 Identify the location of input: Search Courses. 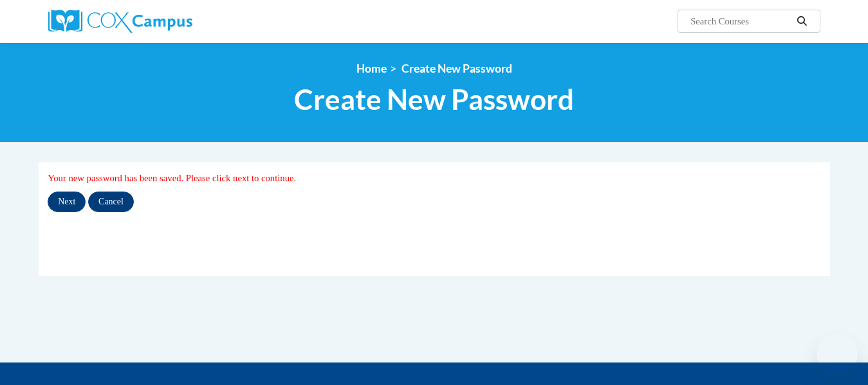
(740, 21).